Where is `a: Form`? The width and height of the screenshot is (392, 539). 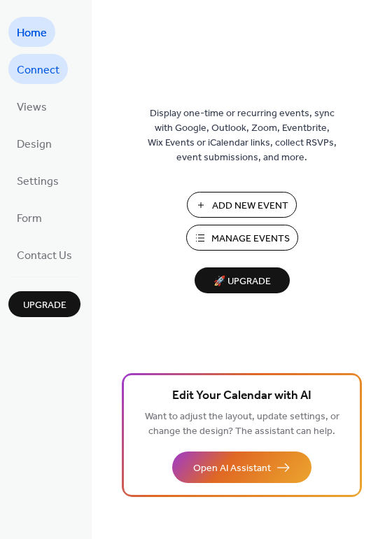
a: Form is located at coordinates (29, 217).